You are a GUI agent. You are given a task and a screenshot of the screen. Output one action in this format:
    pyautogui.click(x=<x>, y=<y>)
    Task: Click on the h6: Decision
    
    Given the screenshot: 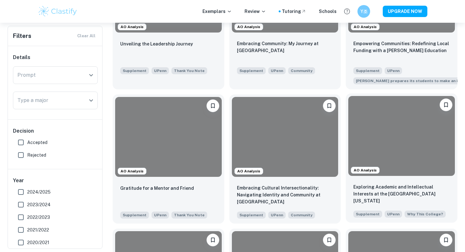 What is the action you would take?
    pyautogui.click(x=55, y=131)
    